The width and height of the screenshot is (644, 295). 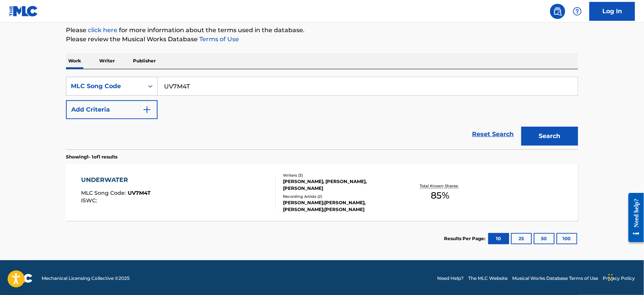 I want to click on div: UNDERWATER, so click(x=116, y=180).